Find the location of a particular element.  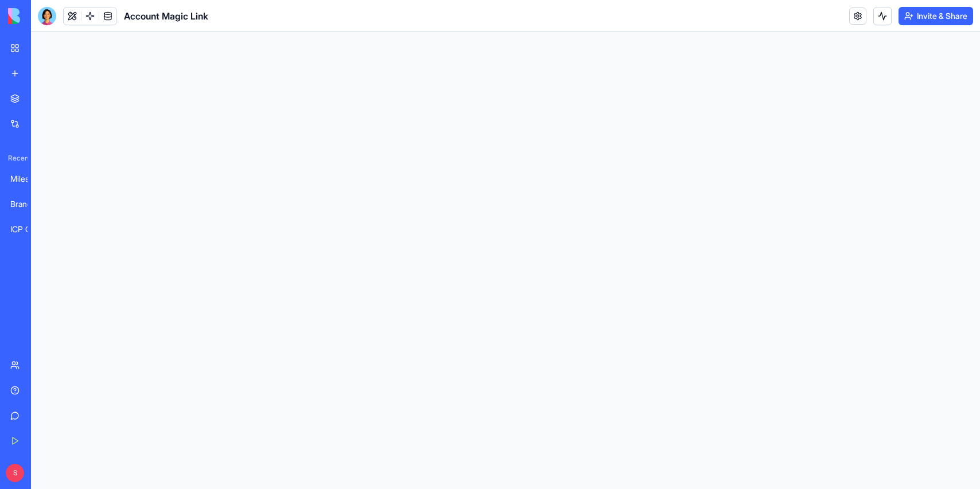

div: ICP Creator Studio is located at coordinates (27, 230).